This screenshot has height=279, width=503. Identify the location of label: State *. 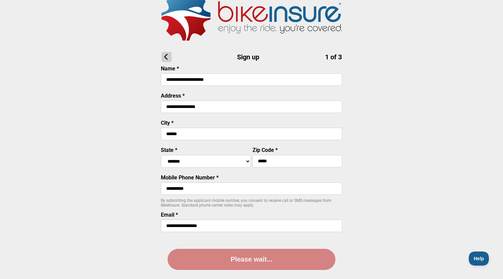
(169, 150).